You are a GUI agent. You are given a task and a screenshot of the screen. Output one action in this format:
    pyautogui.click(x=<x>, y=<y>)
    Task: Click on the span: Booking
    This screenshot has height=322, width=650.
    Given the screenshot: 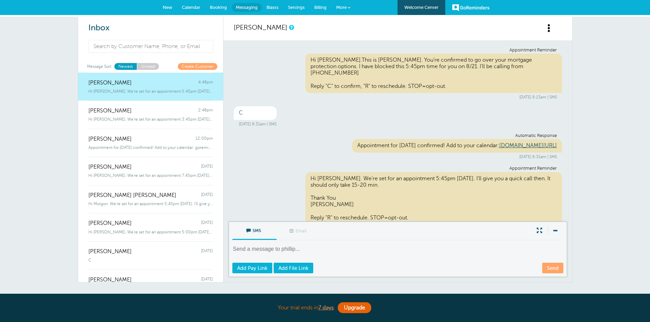 What is the action you would take?
    pyautogui.click(x=218, y=7)
    